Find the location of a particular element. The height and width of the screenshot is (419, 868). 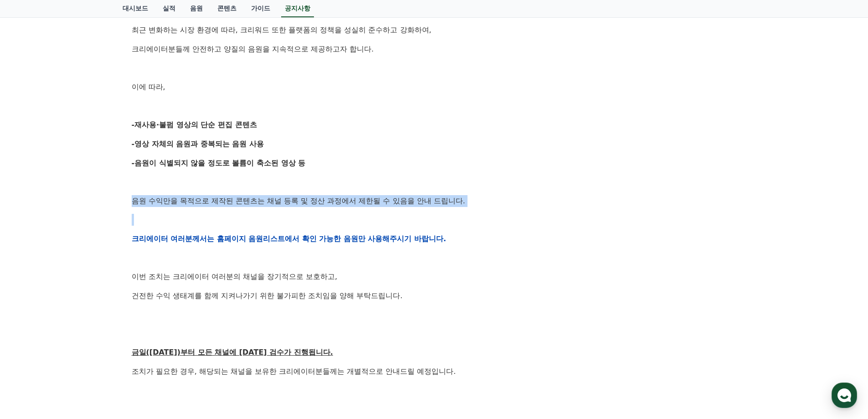

p: 조치가 필요한 경우, 해당되는 채널을 보유한 크리에이터분들께는 개별적으로 안내드릴 예정입니다. is located at coordinates (435, 371).